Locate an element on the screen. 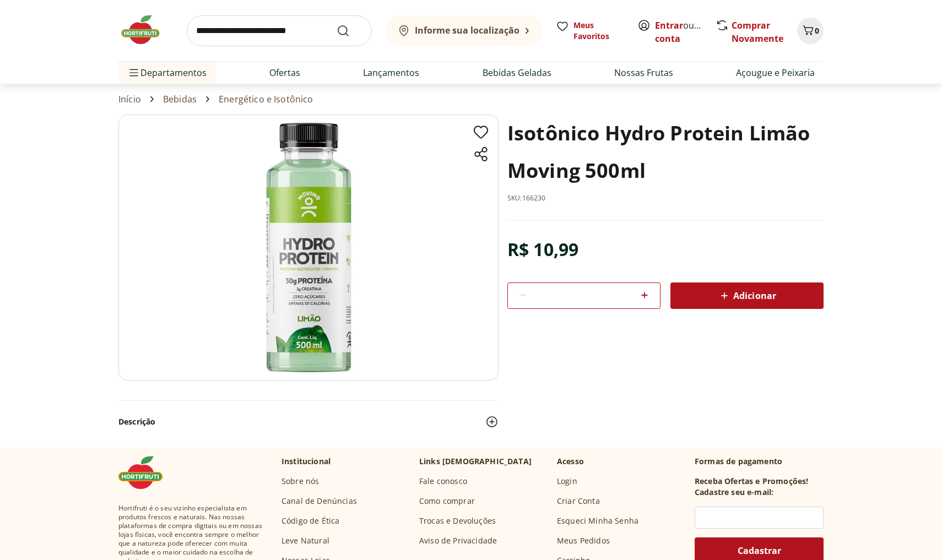 Image resolution: width=942 pixels, height=560 pixels. a: Entrar is located at coordinates (668, 25).